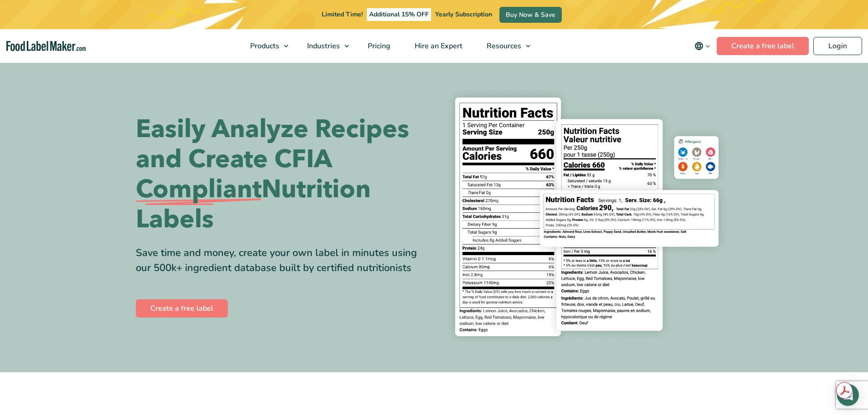 The image size is (868, 415). What do you see at coordinates (264, 46) in the screenshot?
I see `span: Products` at bounding box center [264, 46].